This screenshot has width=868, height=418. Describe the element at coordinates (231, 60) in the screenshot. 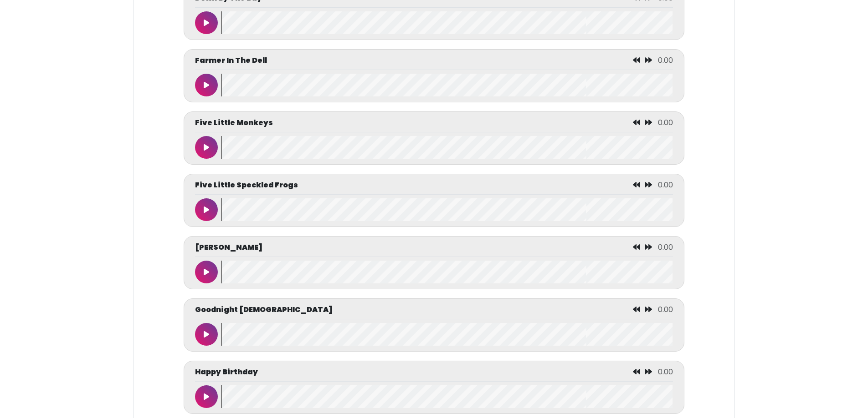

I see `p: Farmer In The Dell` at that location.